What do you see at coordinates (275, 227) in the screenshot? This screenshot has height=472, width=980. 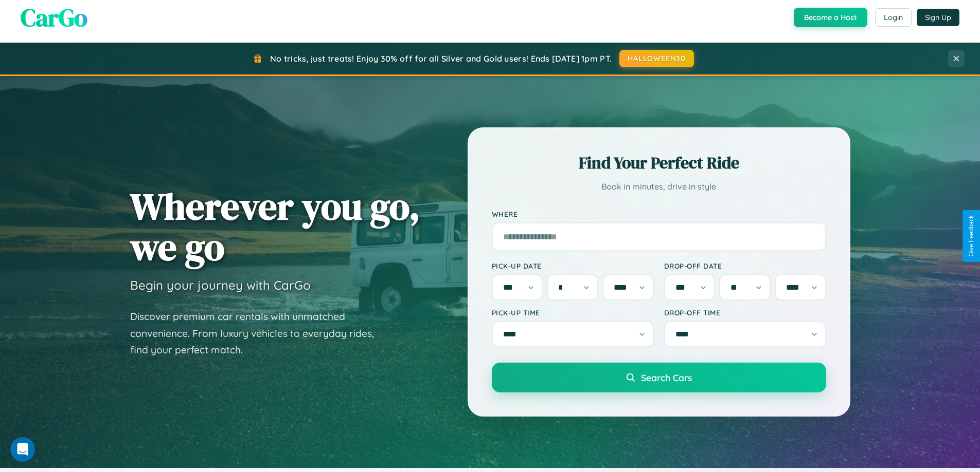 I see `h1: Wherever you go, we go` at bounding box center [275, 227].